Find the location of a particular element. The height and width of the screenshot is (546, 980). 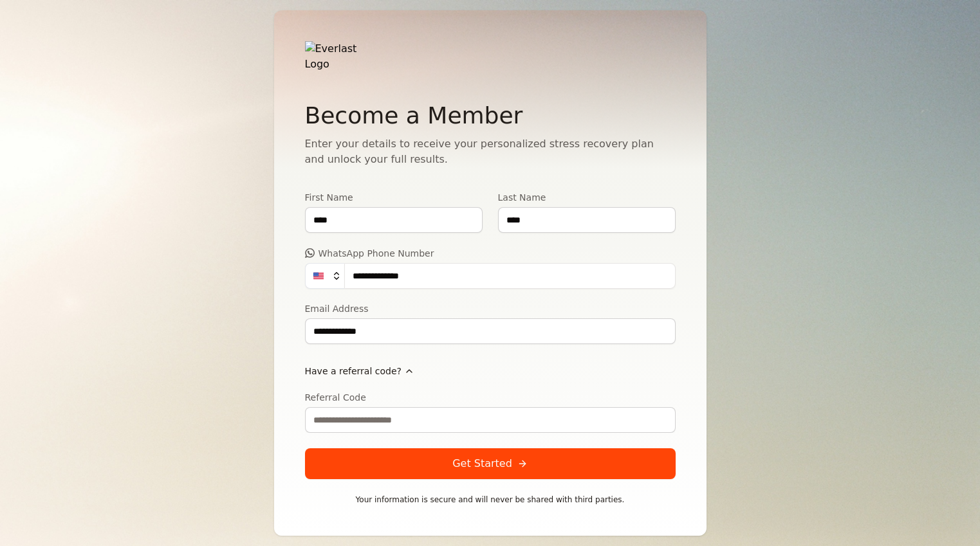

img: Everlast Logo is located at coordinates (340, 56).